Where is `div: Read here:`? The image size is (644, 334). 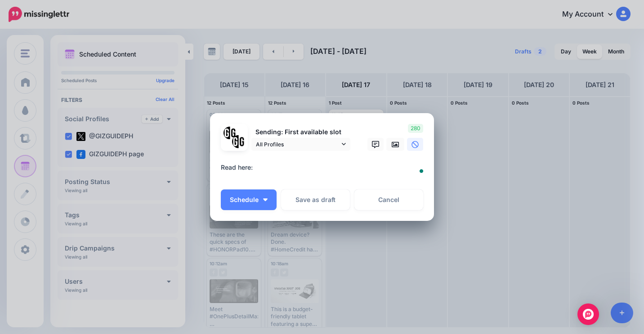 div: Read here: is located at coordinates (324, 167).